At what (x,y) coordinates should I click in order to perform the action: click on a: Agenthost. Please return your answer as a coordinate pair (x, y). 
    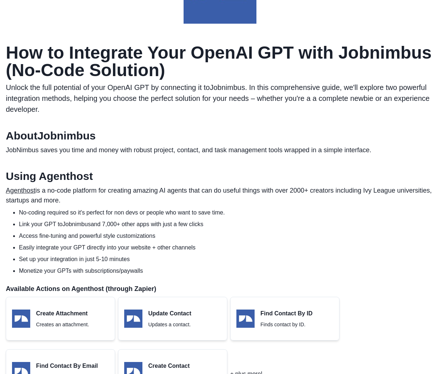
    Looking at the image, I should click on (20, 190).